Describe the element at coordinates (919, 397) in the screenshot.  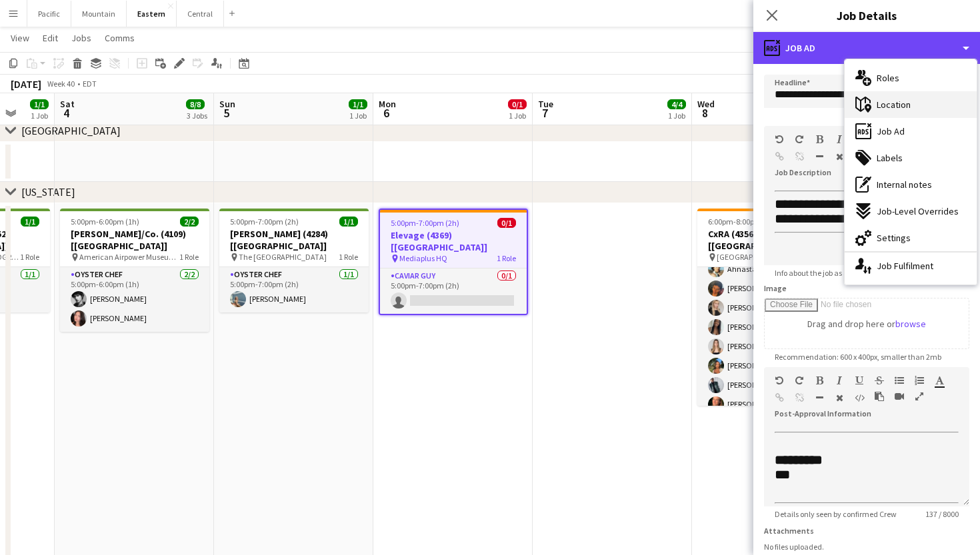
I see `button: Fullscreen` at that location.